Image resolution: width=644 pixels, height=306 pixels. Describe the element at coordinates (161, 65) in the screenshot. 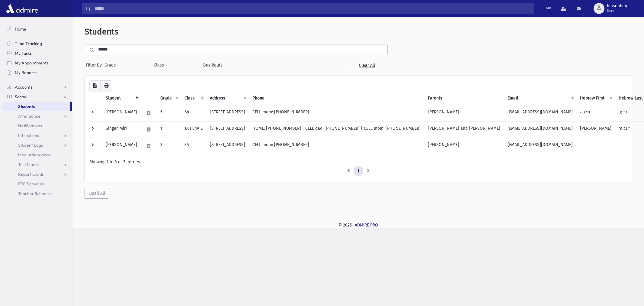

I see `button: Class` at that location.